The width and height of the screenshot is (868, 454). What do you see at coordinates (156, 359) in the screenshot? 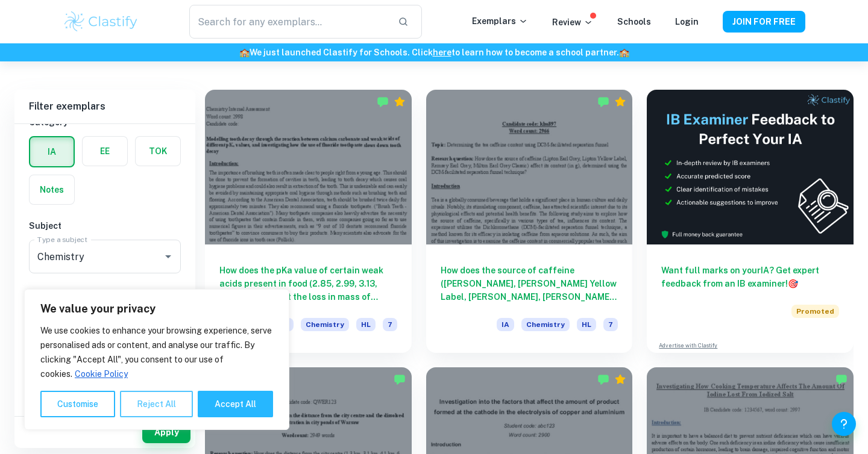
I see `div: We value your privacy` at bounding box center [156, 359].